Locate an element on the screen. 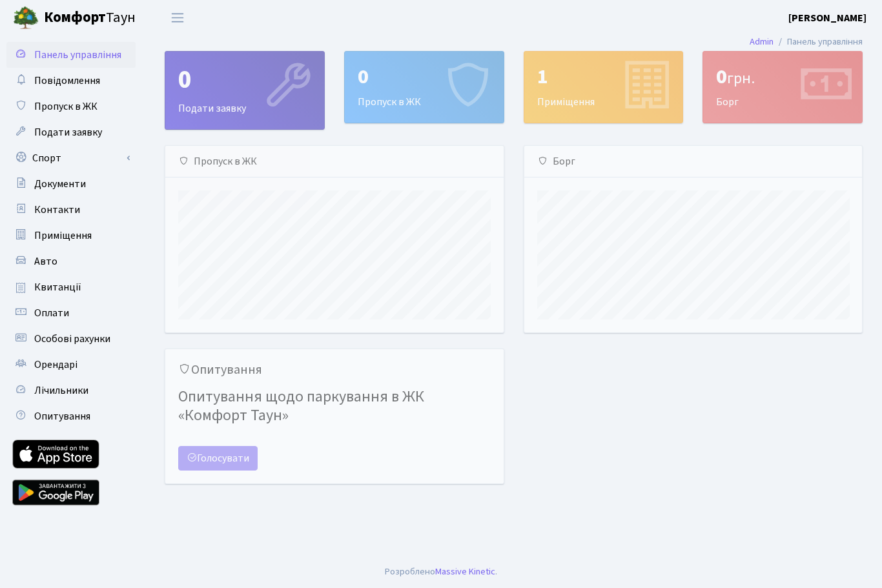 The width and height of the screenshot is (882, 588). a: Авто is located at coordinates (71, 262).